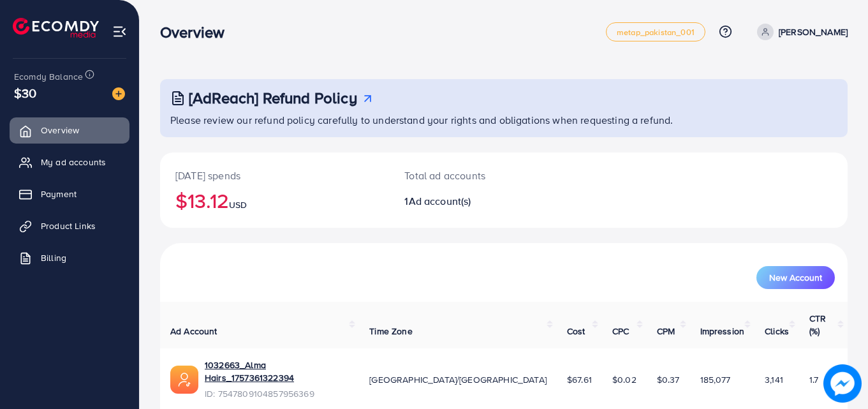 This screenshot has height=409, width=868. Describe the element at coordinates (656, 32) in the screenshot. I see `span: metap_pakistan_001` at that location.